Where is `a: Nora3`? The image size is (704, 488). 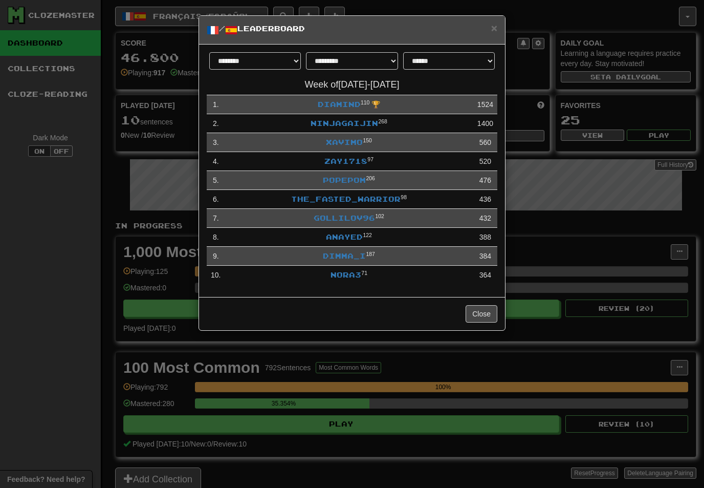 a: Nora3 is located at coordinates (346, 274).